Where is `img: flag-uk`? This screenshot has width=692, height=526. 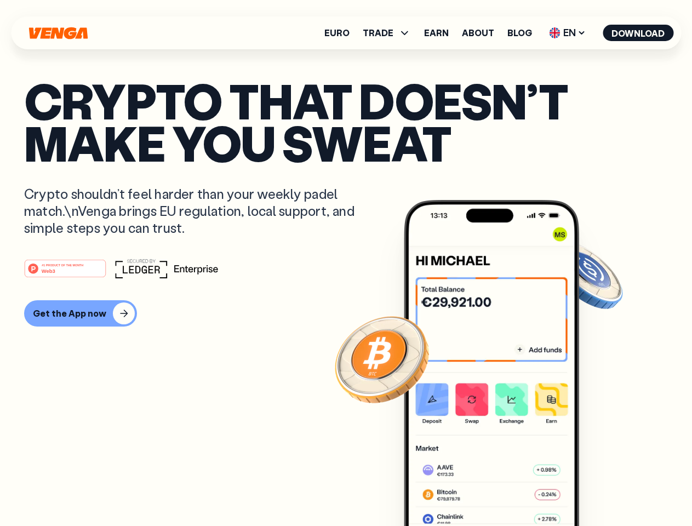 img: flag-uk is located at coordinates (555, 33).